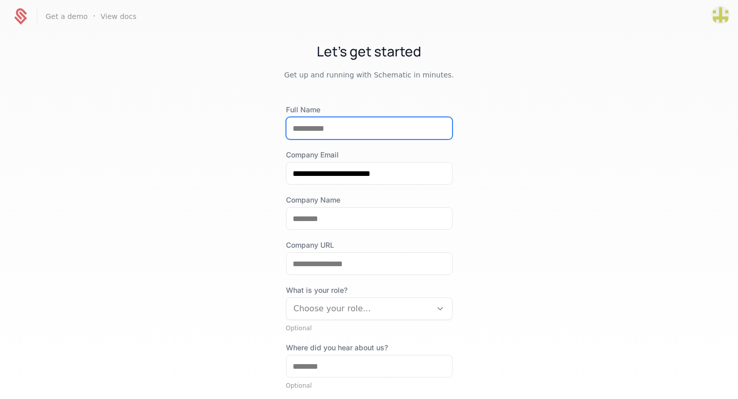 This screenshot has height=399, width=738. Describe the element at coordinates (721, 15) in the screenshot. I see `img: 's logo` at that location.